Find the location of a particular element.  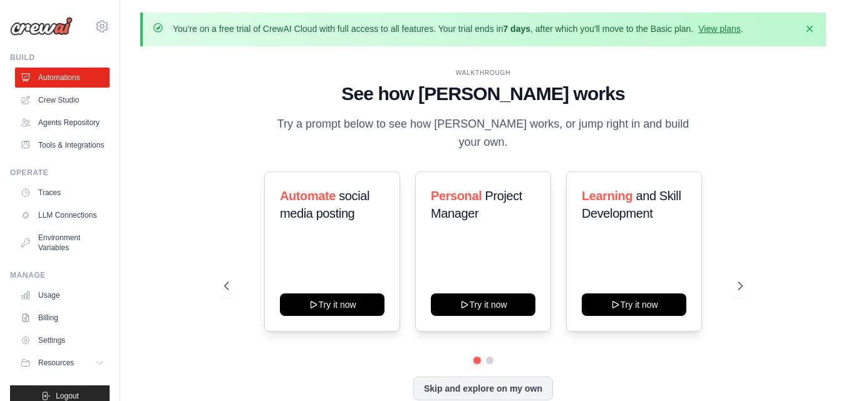

p: You're on a free trial of CrewAI Cloud with full access to all features. Your trial ends in , aft... is located at coordinates (458, 29).